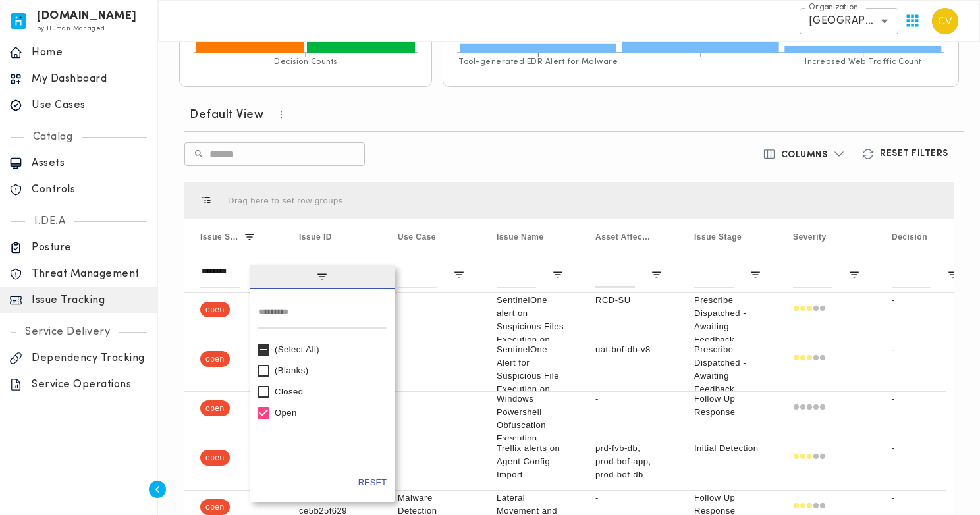 The height and width of the screenshot is (515, 980). Describe the element at coordinates (322, 316) in the screenshot. I see `input: Search filter values` at that location.